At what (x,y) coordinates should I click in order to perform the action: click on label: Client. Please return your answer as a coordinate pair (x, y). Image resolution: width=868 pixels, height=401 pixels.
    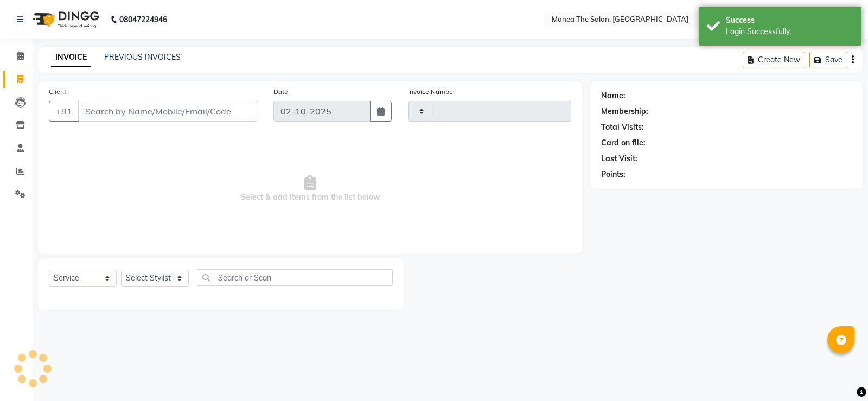
    Looking at the image, I should click on (58, 92).